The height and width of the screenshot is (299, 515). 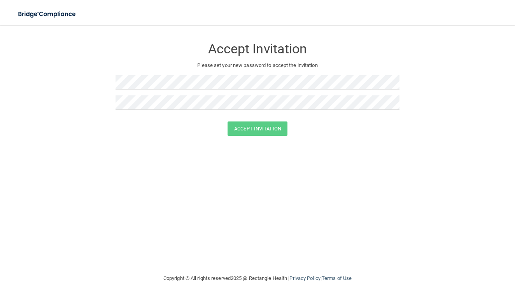 I want to click on h3: Accept Invitation, so click(x=257, y=49).